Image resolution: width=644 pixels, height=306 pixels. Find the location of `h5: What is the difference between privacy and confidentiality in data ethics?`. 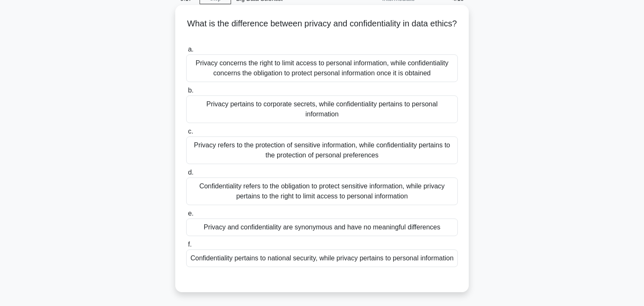

h5: What is the difference between privacy and confidentiality in data ethics? is located at coordinates (322, 29).